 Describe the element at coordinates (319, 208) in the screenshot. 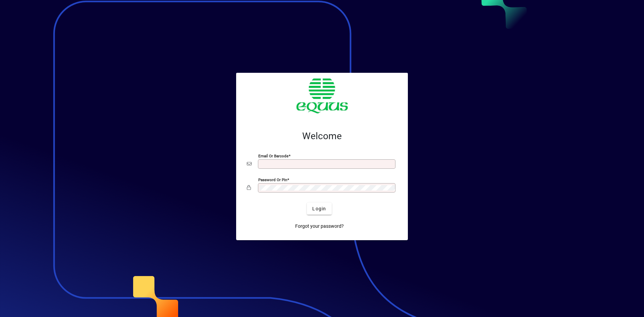

I see `span: Login` at that location.